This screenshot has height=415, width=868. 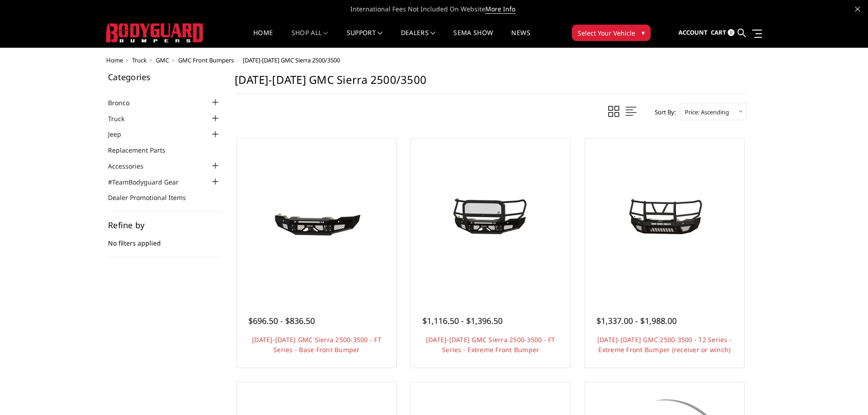 I want to click on a: SEMA Show, so click(x=473, y=39).